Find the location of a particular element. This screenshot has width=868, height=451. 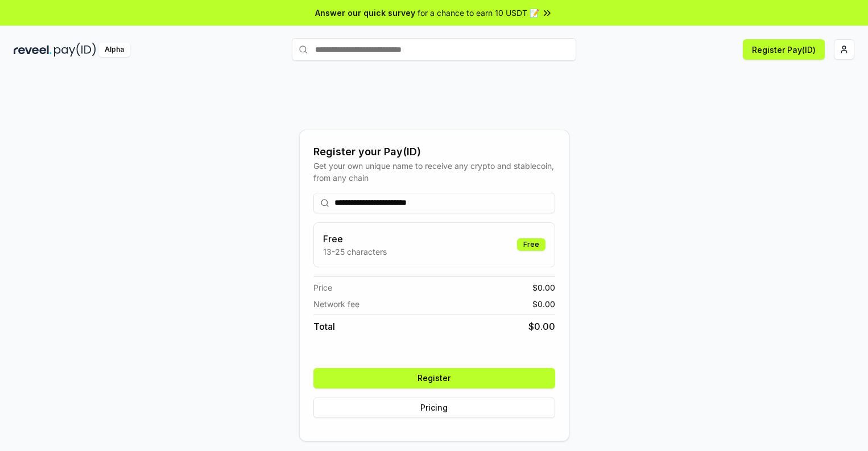

button: Register is located at coordinates (434, 378).